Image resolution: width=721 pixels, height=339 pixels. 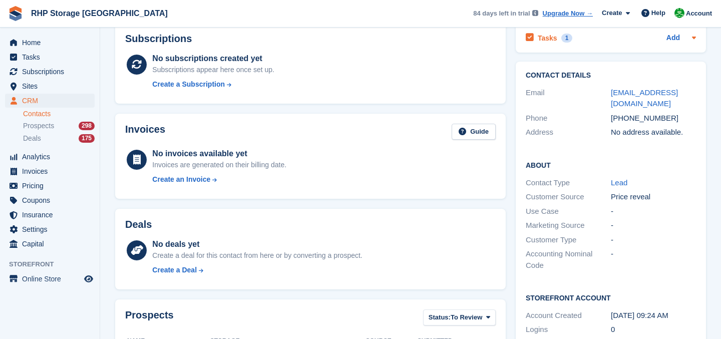 I want to click on div: 0, so click(x=653, y=329).